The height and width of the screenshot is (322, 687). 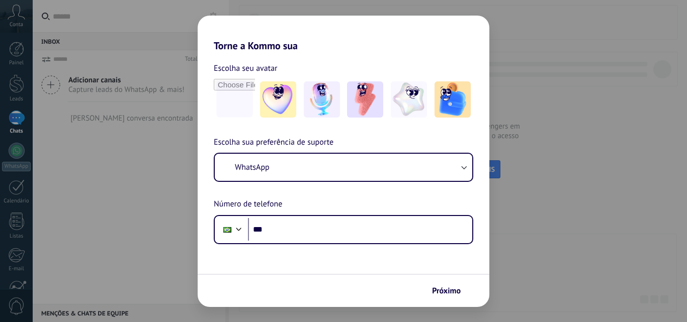 What do you see at coordinates (451, 291) in the screenshot?
I see `button: Próximo` at bounding box center [451, 291].